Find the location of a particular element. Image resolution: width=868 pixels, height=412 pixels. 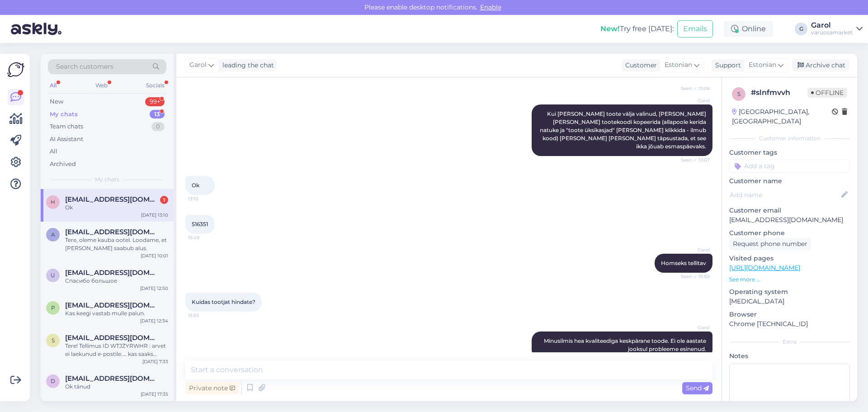

span: Kuidas tootjat hindate? is located at coordinates (223, 302).